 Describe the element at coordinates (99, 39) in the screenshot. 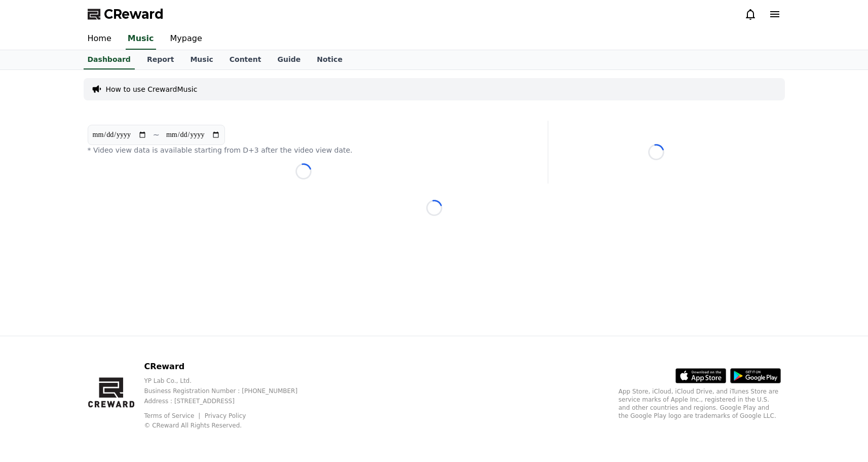

I see `a: Home` at that location.